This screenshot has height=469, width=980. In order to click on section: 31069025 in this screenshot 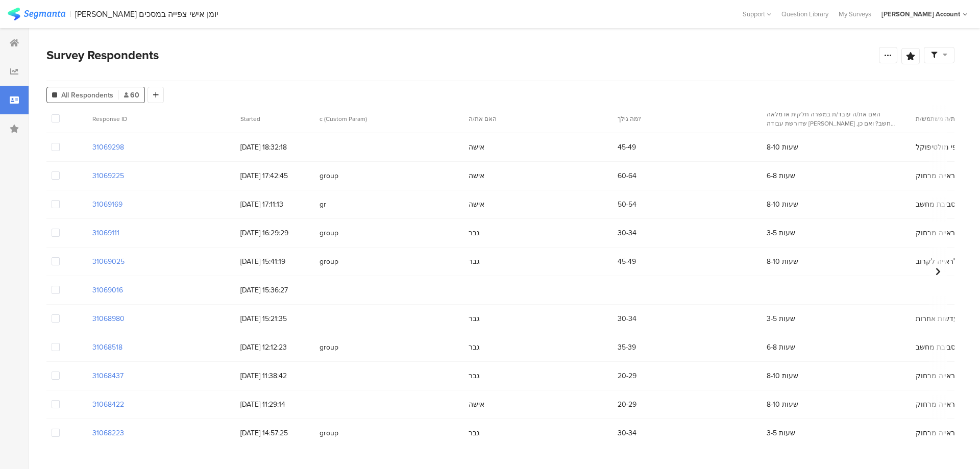, I will do `click(108, 261)`.